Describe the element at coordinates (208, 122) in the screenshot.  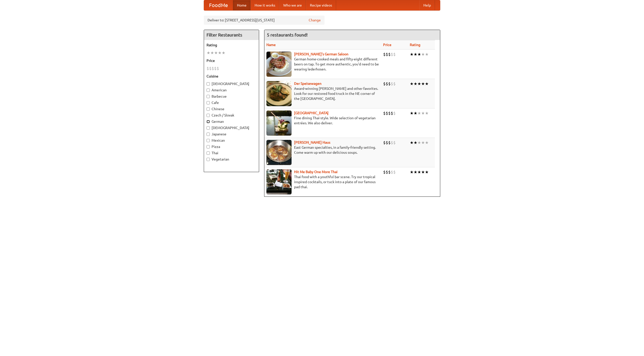
I see `input: German` at that location.